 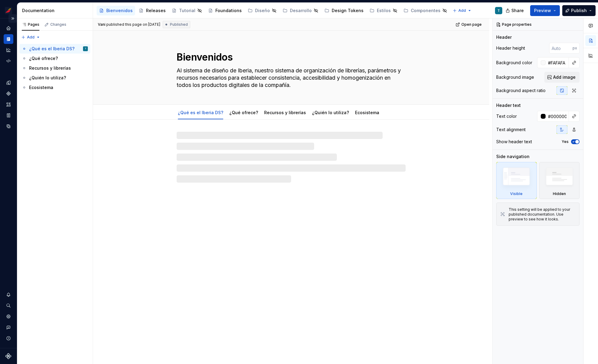 What do you see at coordinates (579, 10) in the screenshot?
I see `button: Publish` at bounding box center [579, 10].